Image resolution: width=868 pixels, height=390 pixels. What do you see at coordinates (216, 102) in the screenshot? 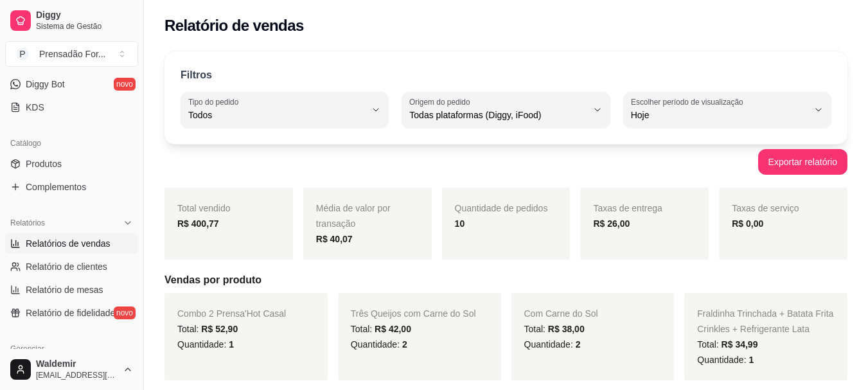
I see `label: Tipo do pedido` at bounding box center [216, 102].